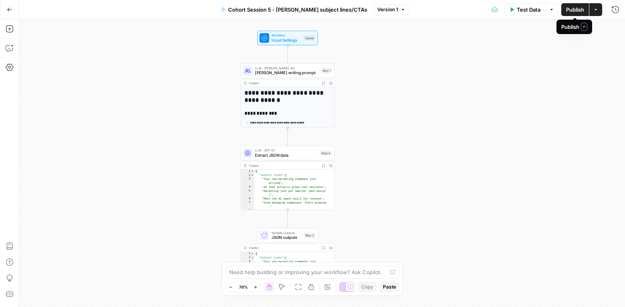  What do you see at coordinates (326, 153) in the screenshot?
I see `div: Step 4` at bounding box center [326, 153].